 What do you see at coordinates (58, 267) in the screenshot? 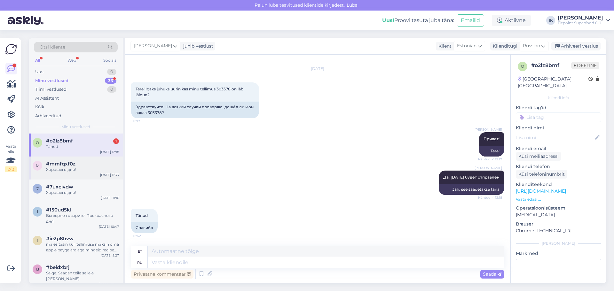
I see `span: #beidxbrj` at bounding box center [58, 267].